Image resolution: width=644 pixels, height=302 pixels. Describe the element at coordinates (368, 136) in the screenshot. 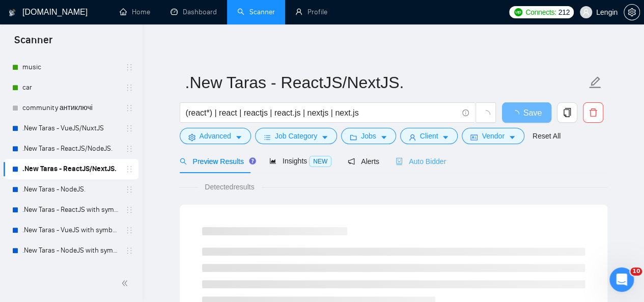

I see `span: Jobs` at that location.